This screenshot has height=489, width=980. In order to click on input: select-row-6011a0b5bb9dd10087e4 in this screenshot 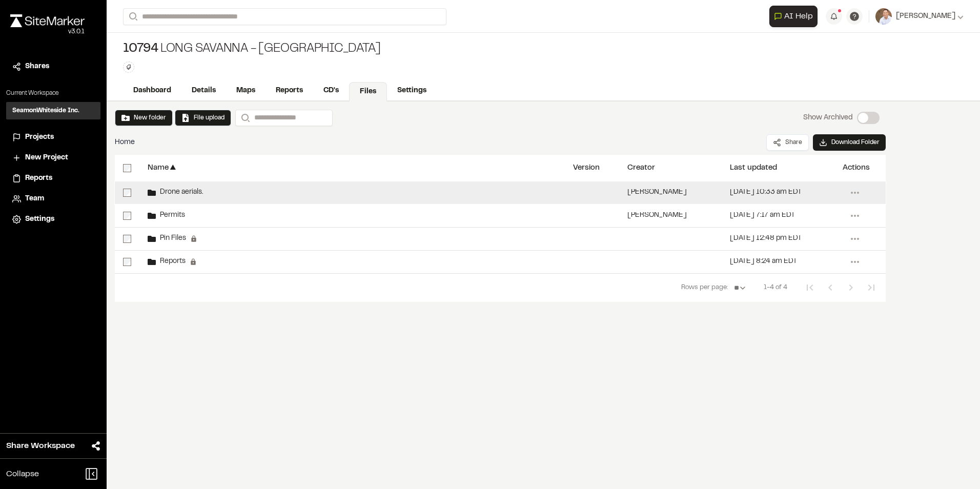, I will do `click(127, 193)`.